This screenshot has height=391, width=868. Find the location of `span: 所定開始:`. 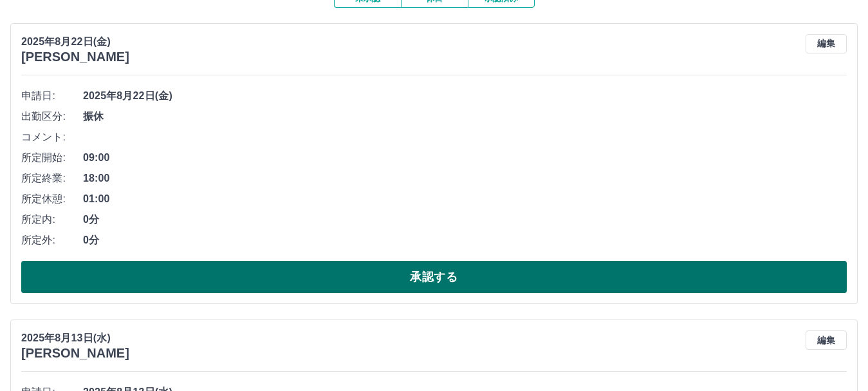

span: 所定開始: is located at coordinates (52, 158).